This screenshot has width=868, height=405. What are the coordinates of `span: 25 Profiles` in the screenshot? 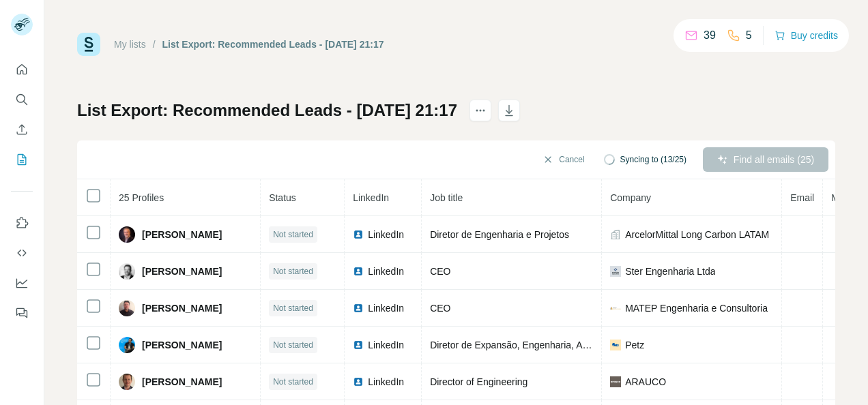 It's located at (141, 198).